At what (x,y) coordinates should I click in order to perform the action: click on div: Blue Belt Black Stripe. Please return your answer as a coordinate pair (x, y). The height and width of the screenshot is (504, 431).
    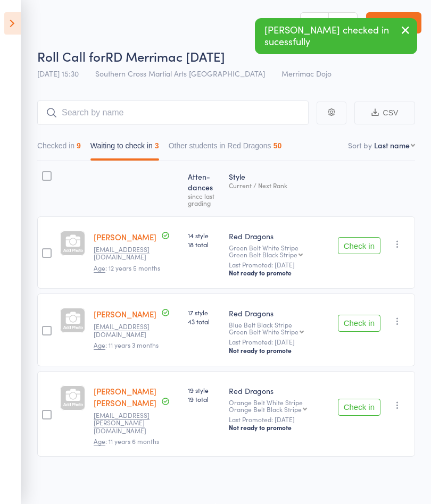
    Looking at the image, I should click on (278, 328).